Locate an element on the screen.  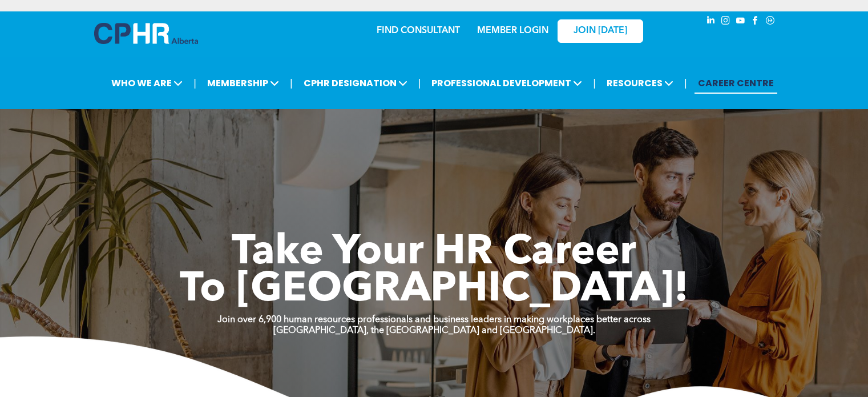
span: RESOURCES is located at coordinates (640, 83).